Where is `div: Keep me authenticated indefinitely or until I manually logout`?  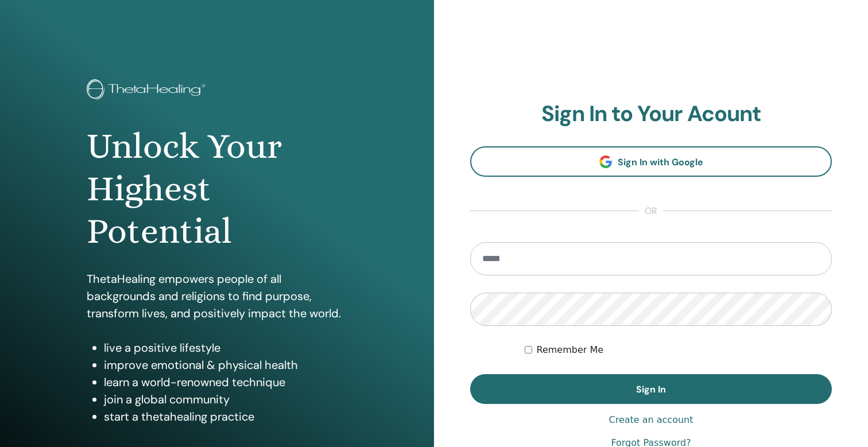 div: Keep me authenticated indefinitely or until I manually logout is located at coordinates (678, 350).